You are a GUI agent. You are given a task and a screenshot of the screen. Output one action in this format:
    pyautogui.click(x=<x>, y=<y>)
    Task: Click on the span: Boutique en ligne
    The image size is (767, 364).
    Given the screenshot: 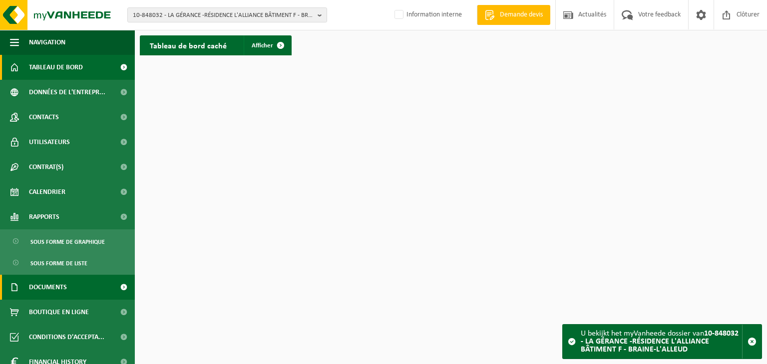 What is the action you would take?
    pyautogui.click(x=59, y=312)
    